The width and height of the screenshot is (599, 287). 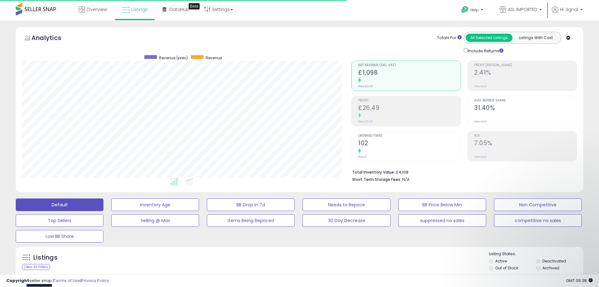 I want to click on b: Short Term Storage Fees:, so click(x=377, y=179).